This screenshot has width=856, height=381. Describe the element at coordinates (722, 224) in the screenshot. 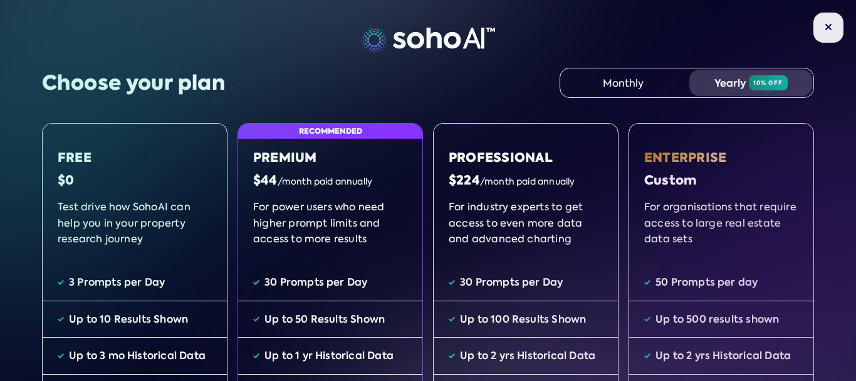

I see `div: For organisations that require access to large real estate data sets` at that location.